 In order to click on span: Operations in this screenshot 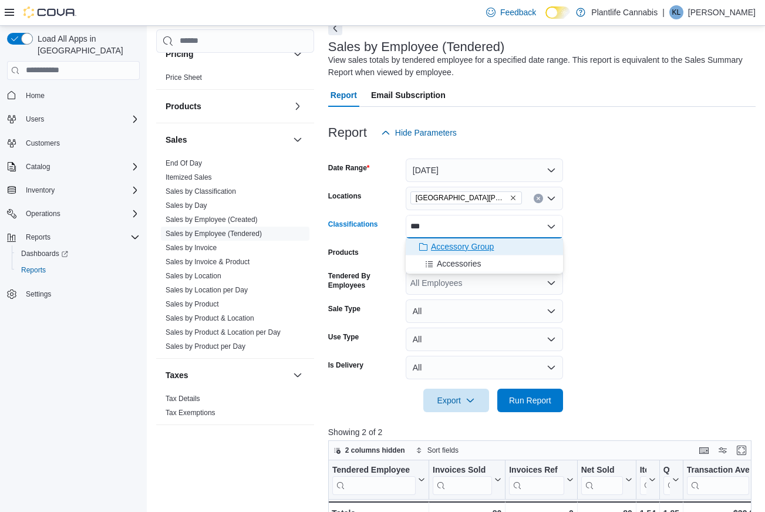, I will do `click(43, 214)`.